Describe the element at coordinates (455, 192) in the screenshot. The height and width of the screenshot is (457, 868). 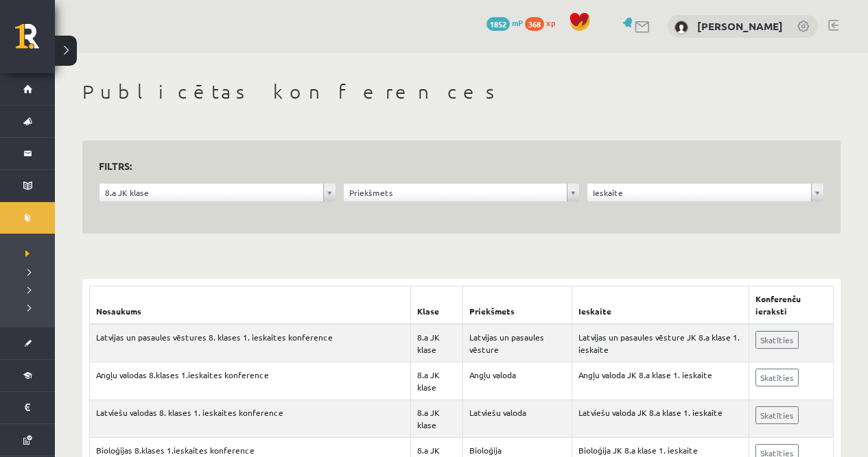
I see `span: Priekšmets` at that location.